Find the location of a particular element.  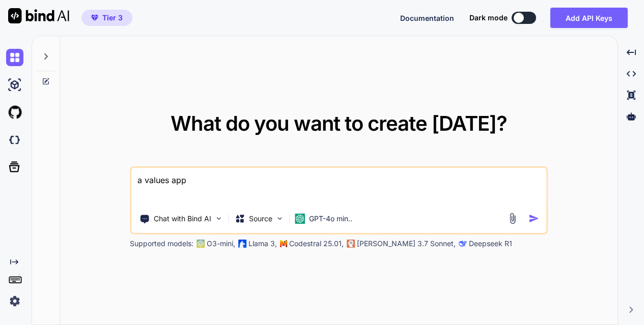

p: Supported models: is located at coordinates (161, 244).